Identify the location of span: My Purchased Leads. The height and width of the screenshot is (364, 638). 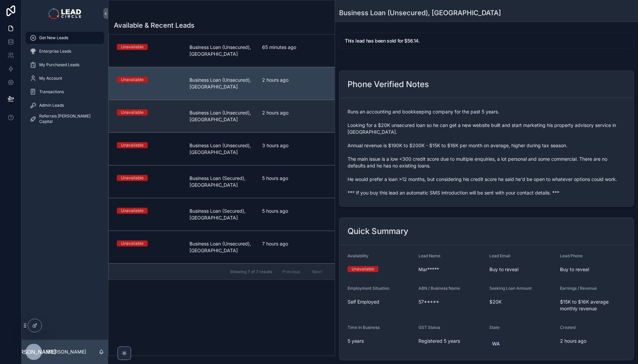
(59, 65).